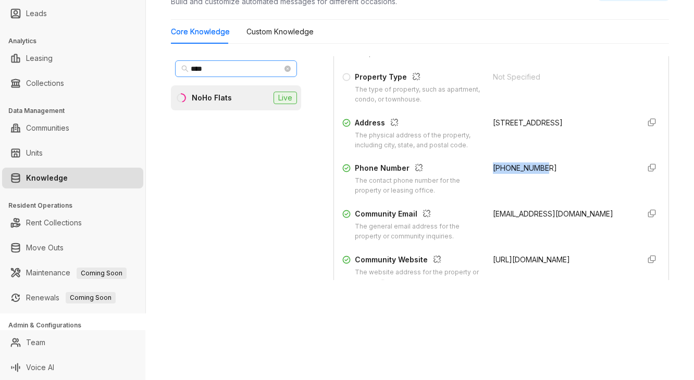 Image resolution: width=694 pixels, height=380 pixels. What do you see at coordinates (72, 248) in the screenshot?
I see `li: Move Outs` at bounding box center [72, 248].